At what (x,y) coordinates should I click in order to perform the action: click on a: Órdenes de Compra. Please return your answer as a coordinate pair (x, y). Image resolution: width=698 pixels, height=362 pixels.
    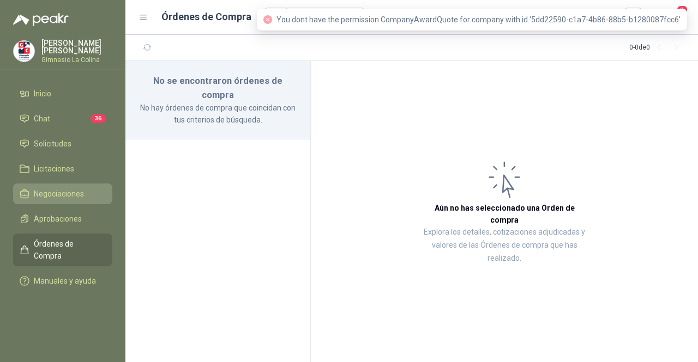
    Looking at the image, I should click on (63, 250).